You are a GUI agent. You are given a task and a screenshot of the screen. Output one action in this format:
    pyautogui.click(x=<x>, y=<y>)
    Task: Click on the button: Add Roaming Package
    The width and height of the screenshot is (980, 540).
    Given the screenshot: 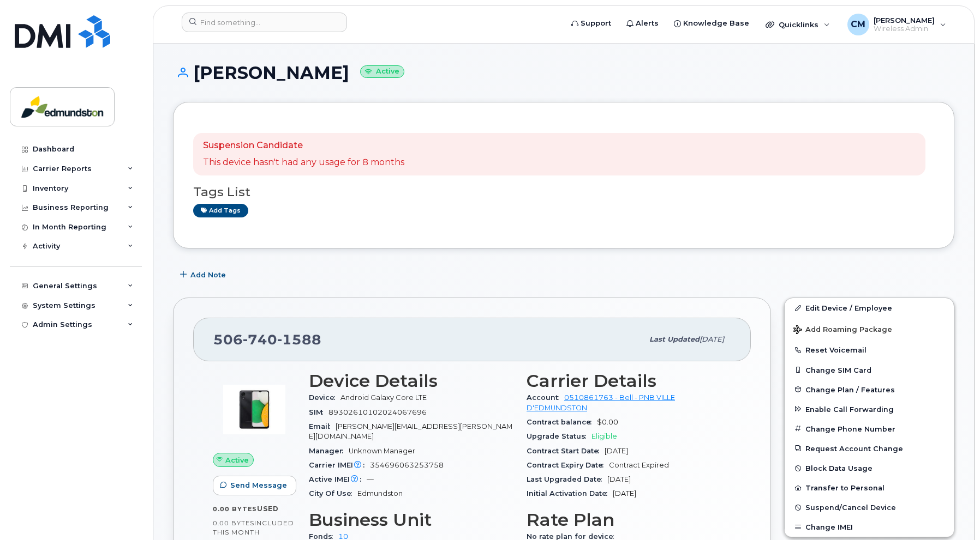 What is the action you would take?
    pyautogui.click(x=869, y=328)
    